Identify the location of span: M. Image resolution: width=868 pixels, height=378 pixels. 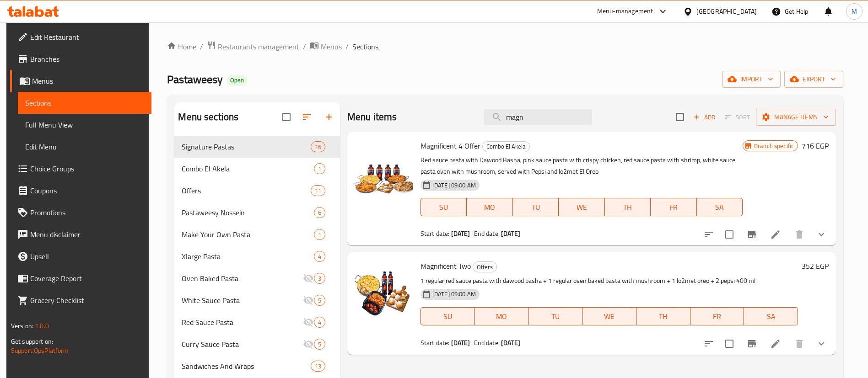
(855, 12).